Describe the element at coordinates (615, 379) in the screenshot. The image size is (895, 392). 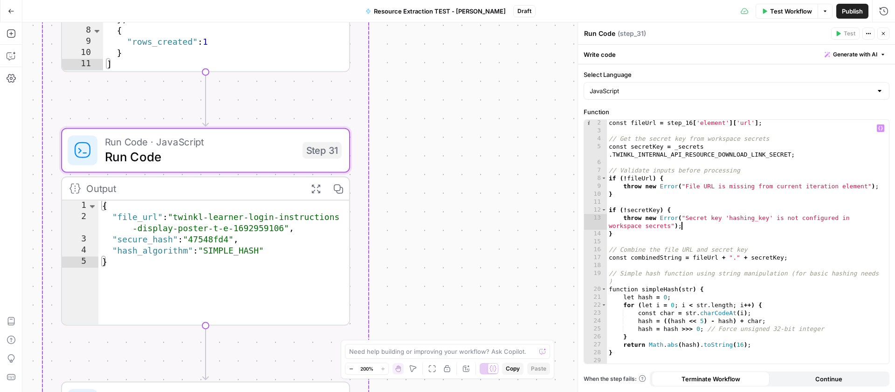
I see `span: When the step fails:` at that location.